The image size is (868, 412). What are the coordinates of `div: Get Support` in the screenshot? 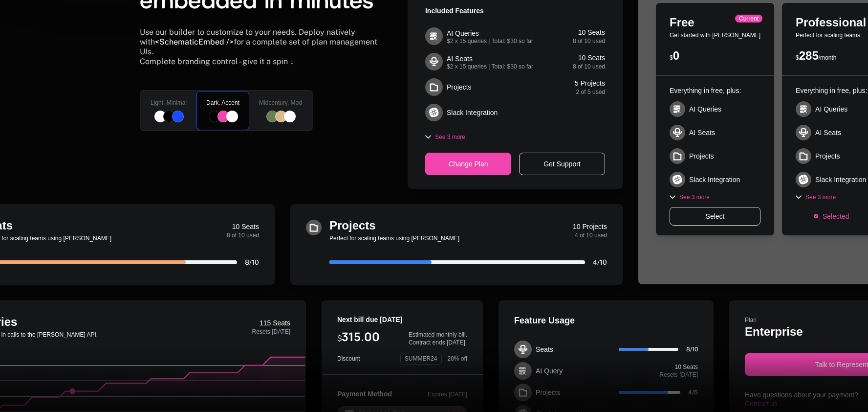 It's located at (562, 164).